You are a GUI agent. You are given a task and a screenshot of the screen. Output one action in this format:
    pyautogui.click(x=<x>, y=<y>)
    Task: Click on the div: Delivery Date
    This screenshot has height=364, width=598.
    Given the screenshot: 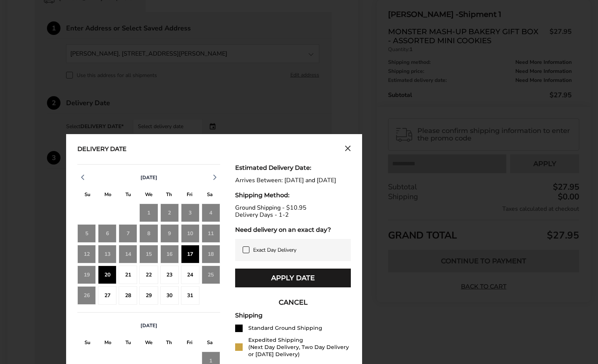 What is the action you would take?
    pyautogui.click(x=102, y=149)
    